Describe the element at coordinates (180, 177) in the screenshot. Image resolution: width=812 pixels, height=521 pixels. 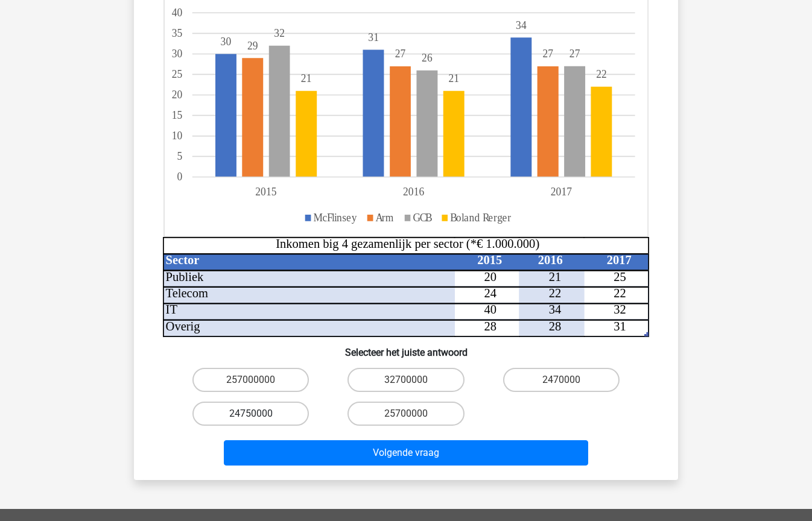
I see `tspan: 0` at that location.